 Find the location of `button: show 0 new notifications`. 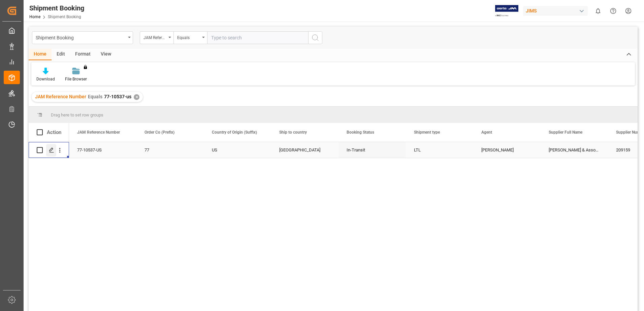

button: show 0 new notifications is located at coordinates (598, 11).